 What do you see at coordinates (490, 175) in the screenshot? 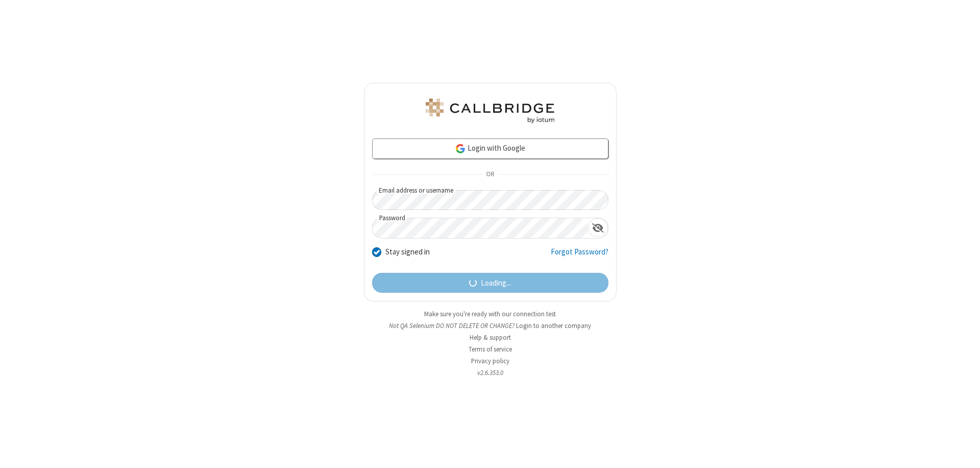
I see `span: OR` at bounding box center [490, 175].